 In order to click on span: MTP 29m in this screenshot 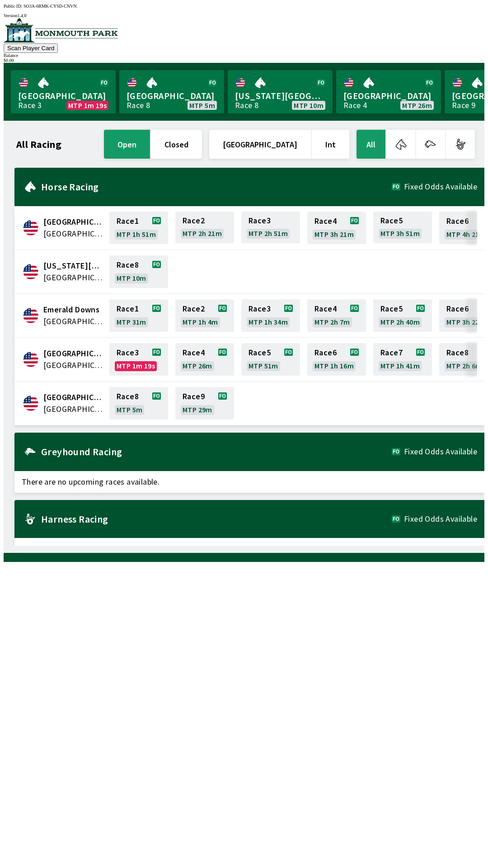, I will do `click(198, 410)`.